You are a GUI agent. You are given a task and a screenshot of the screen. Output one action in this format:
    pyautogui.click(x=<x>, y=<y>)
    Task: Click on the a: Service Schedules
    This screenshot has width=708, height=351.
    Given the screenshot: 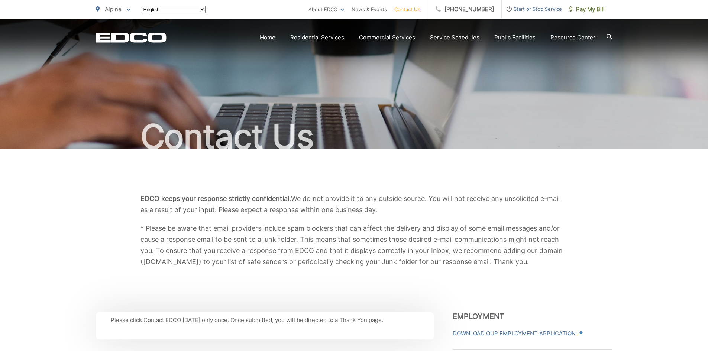 What is the action you would take?
    pyautogui.click(x=455, y=38)
    